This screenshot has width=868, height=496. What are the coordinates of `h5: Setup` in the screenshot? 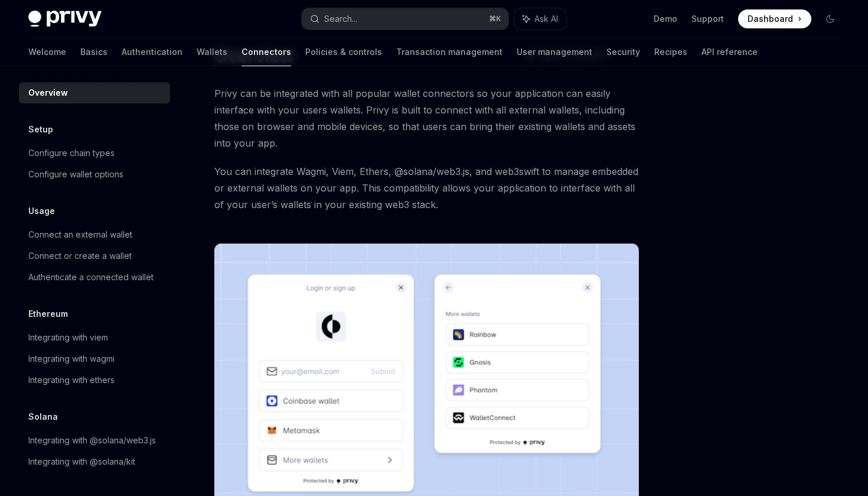 It's located at (41, 130).